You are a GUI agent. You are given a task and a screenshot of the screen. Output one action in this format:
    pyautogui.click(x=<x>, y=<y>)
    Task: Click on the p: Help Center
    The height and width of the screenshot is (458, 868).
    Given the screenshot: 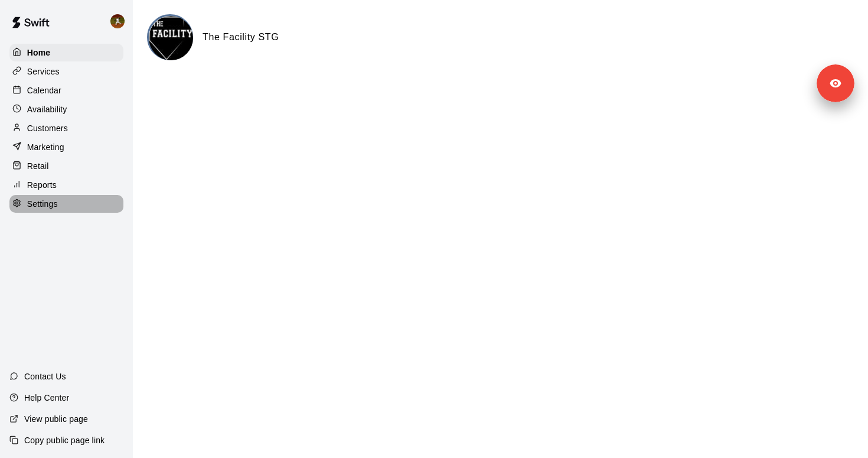 What is the action you would take?
    pyautogui.click(x=47, y=398)
    